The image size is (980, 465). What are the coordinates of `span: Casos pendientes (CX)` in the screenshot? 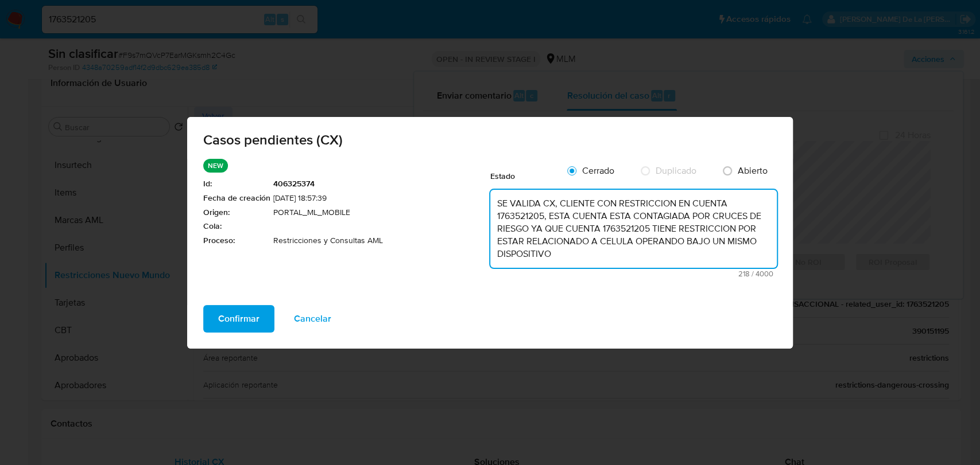 It's located at (489, 140).